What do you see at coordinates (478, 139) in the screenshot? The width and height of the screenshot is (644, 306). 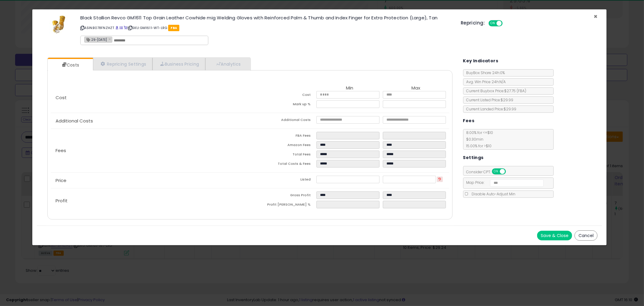 I see `span: 8.00 % for <= $10` at bounding box center [478, 139].